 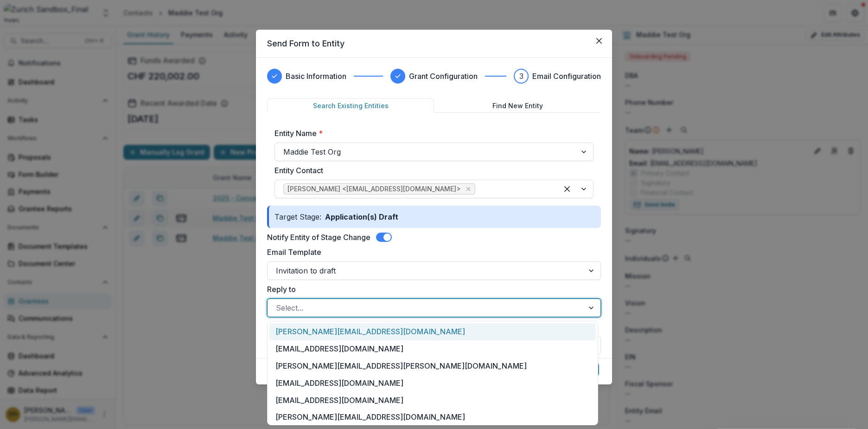 What do you see at coordinates (434, 44) in the screenshot?
I see `header: Send Form to Entity` at bounding box center [434, 44].